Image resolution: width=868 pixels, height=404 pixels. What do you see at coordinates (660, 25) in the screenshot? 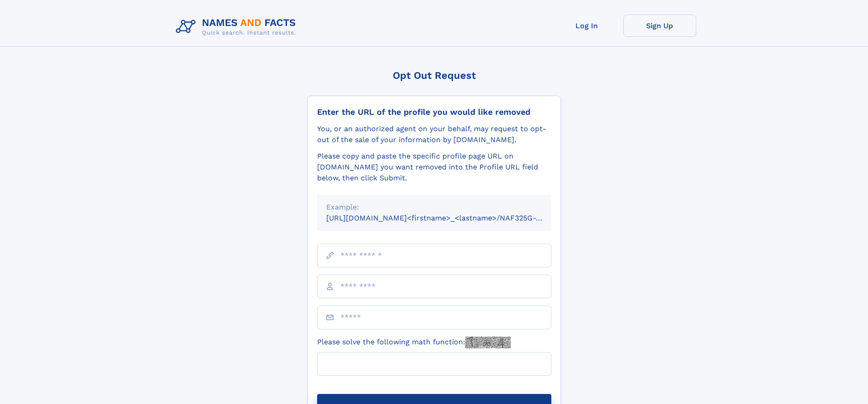
I see `a: Sign Up` at bounding box center [660, 25].